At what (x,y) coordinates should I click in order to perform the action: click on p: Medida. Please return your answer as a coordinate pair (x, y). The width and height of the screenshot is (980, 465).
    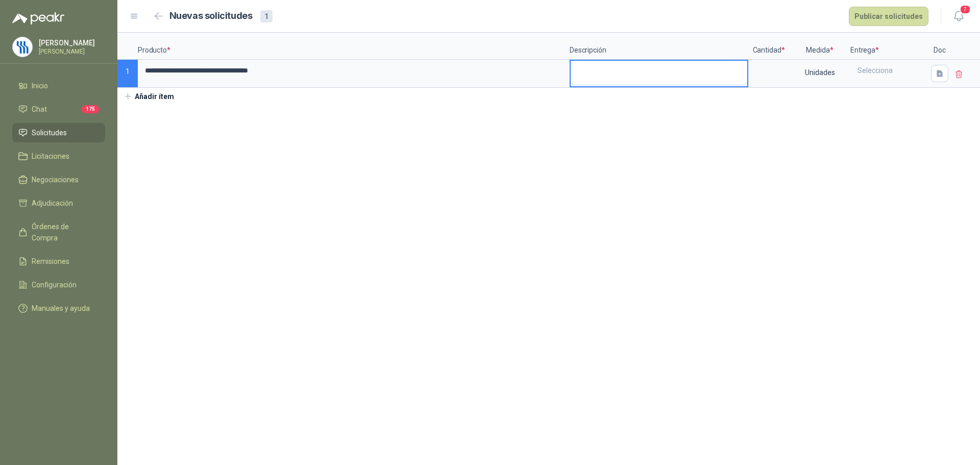
    Looking at the image, I should click on (820, 46).